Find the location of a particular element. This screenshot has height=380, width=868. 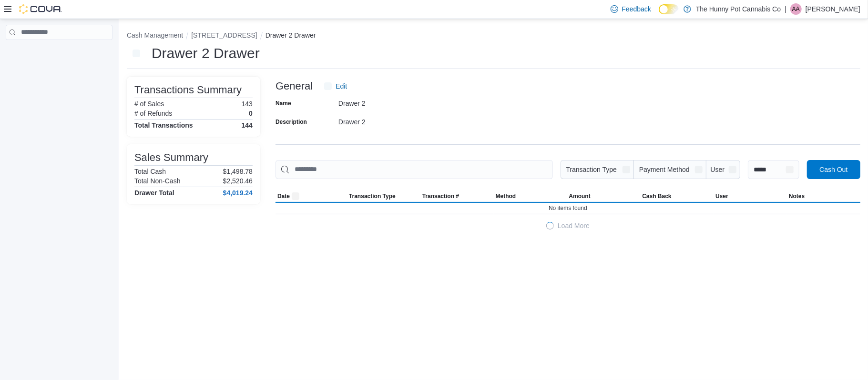

h4: Drawer Total is located at coordinates (155, 193).